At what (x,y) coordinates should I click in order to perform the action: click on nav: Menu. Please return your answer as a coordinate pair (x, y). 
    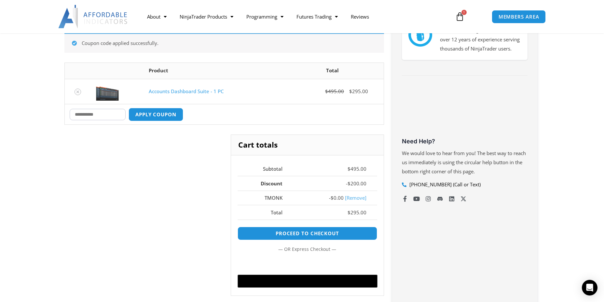
    Looking at the image, I should click on (294, 17).